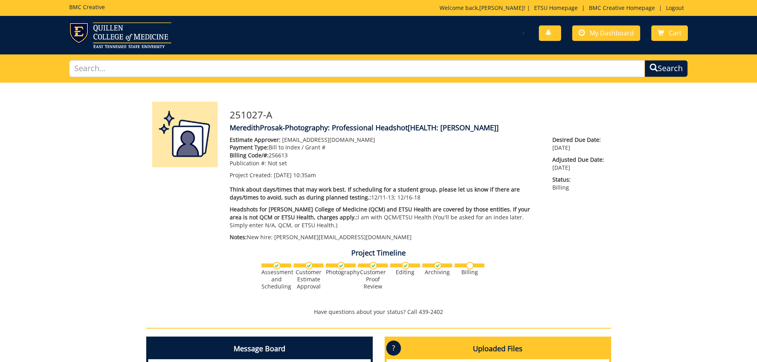 This screenshot has height=362, width=757. What do you see at coordinates (277, 163) in the screenshot?
I see `span: Not set` at bounding box center [277, 163].